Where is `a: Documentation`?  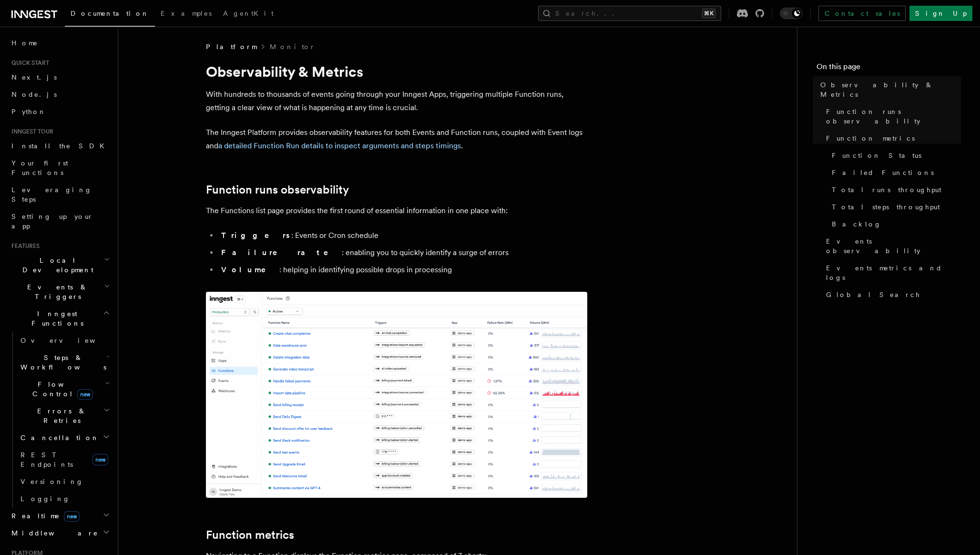 a: Documentation is located at coordinates (110, 15).